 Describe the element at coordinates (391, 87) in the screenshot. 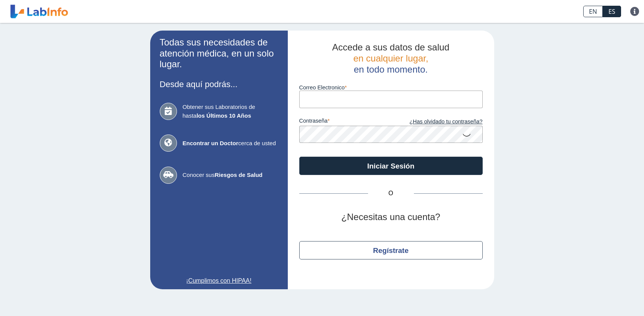

I see `label: Correo Electronico` at that location.